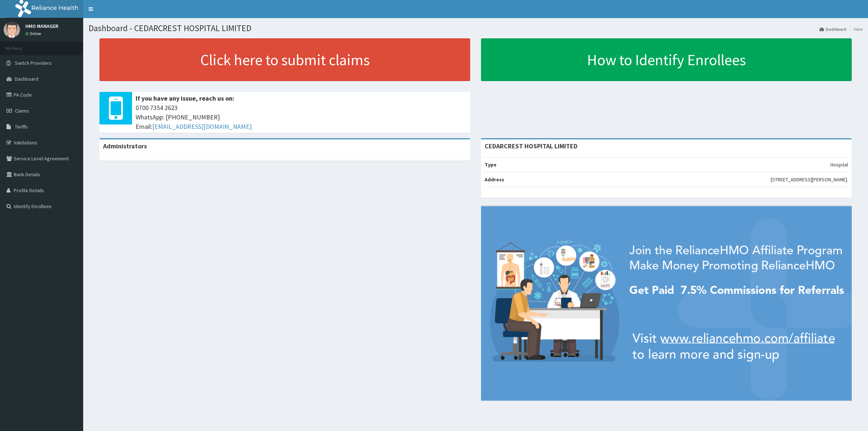 This screenshot has height=431, width=868. Describe the element at coordinates (33, 63) in the screenshot. I see `span: Switch Providers` at that location.